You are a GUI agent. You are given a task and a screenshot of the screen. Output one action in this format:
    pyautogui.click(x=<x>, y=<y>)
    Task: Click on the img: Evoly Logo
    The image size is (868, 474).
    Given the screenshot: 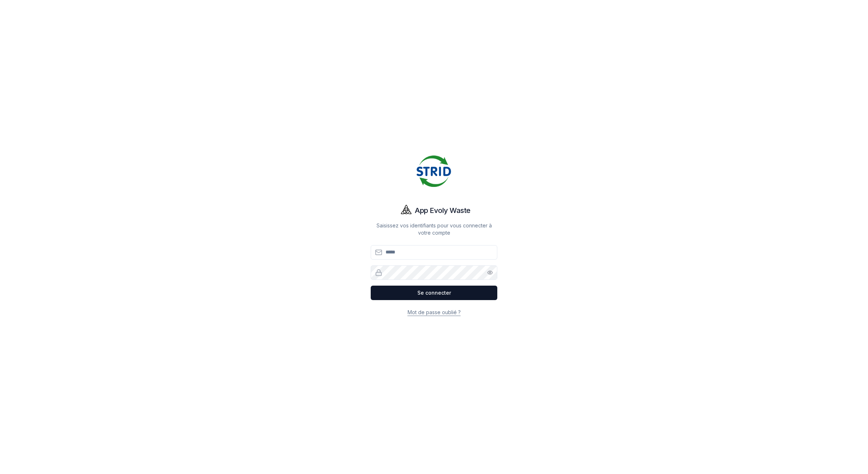 What is the action you would take?
    pyautogui.click(x=407, y=210)
    